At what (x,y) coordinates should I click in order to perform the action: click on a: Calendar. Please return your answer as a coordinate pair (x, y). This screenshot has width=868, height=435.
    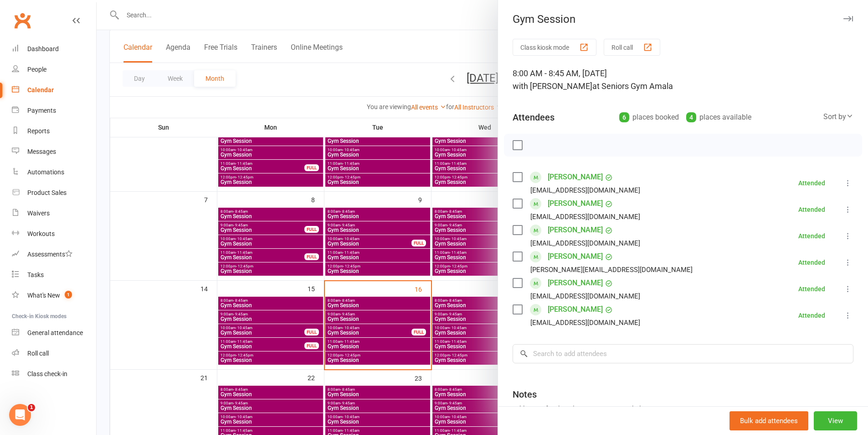
    Looking at the image, I should click on (54, 90).